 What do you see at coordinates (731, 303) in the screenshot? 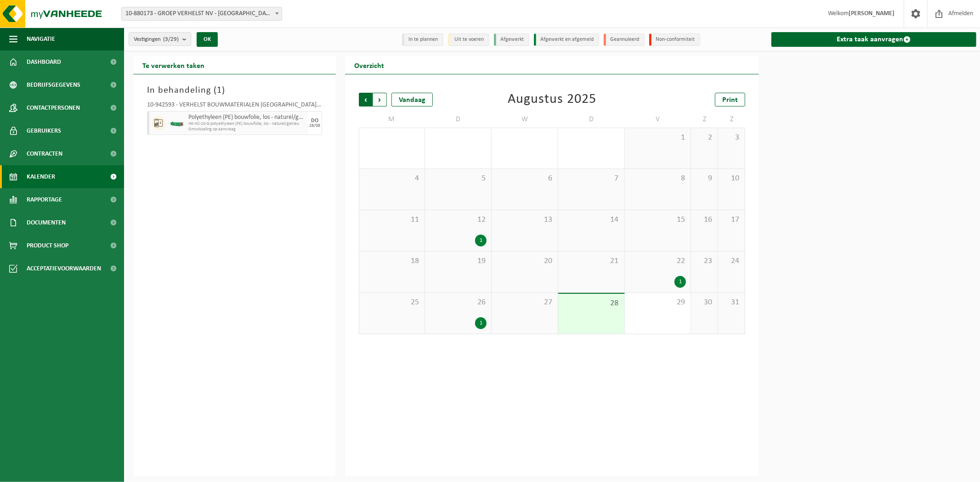
I see `span: 31` at bounding box center [731, 303].